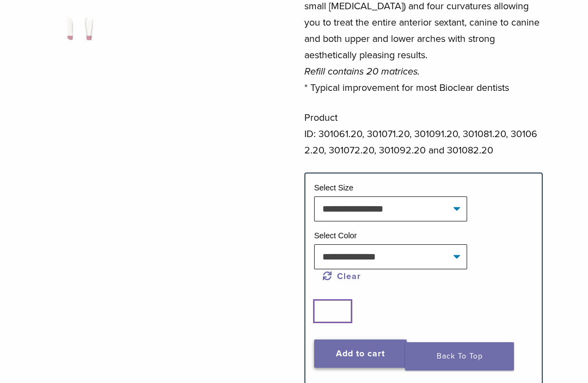 The image size is (588, 383). What do you see at coordinates (423, 134) in the screenshot?
I see `p: Product ID: 301061.20, 301071.20, 301091.20, 301081.20, 301062.20, 301072.20, 301092.20 and 30108...` at bounding box center [423, 134].